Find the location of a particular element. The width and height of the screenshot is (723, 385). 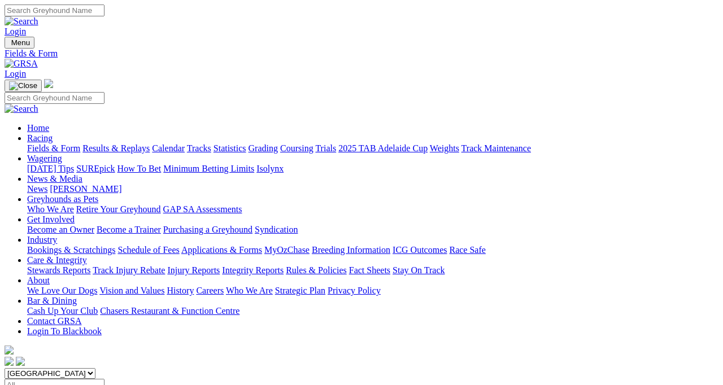

a: Stewards Reports is located at coordinates (59, 270).